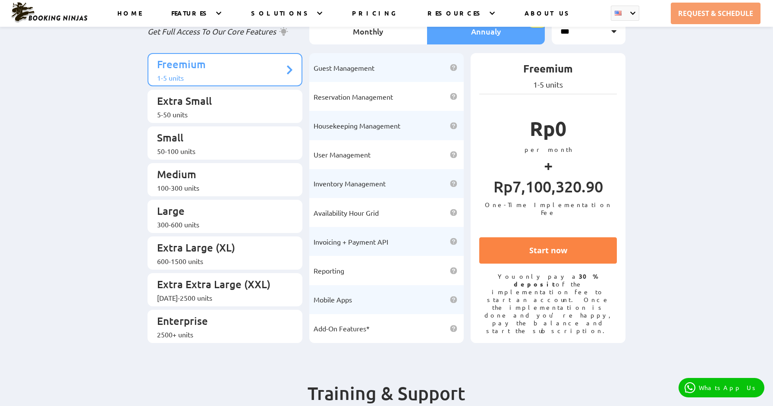  I want to click on p: WhatsApp Us, so click(728, 387).